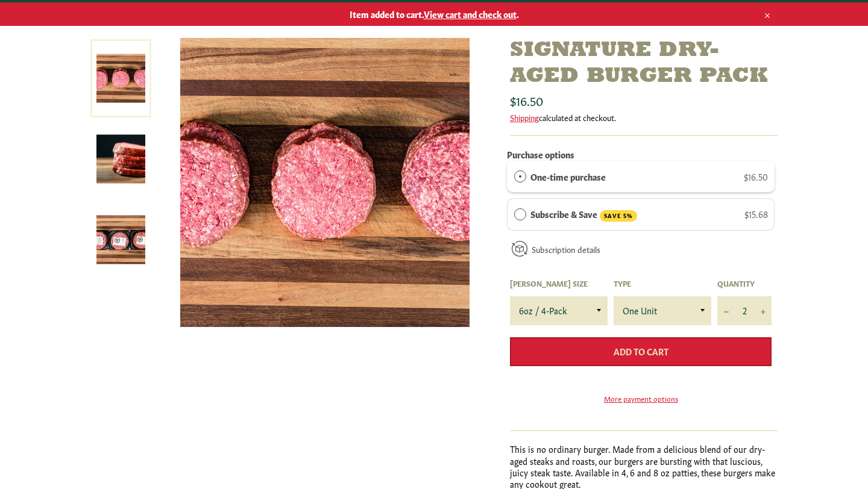 The image size is (868, 489). Describe the element at coordinates (641, 352) in the screenshot. I see `button: Add to Cart` at that location.